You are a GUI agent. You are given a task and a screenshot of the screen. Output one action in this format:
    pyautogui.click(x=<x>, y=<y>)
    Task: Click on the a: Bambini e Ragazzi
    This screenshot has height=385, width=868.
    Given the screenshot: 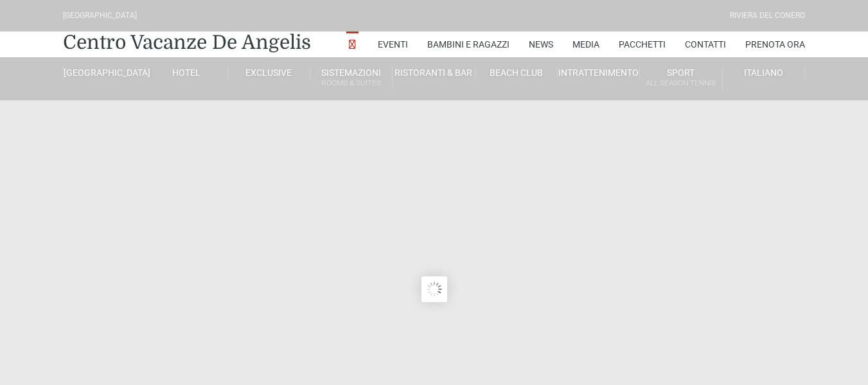 What is the action you would take?
    pyautogui.click(x=468, y=45)
    